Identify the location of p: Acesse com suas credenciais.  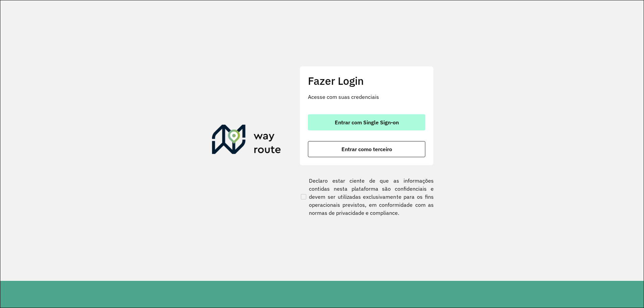
(367, 97).